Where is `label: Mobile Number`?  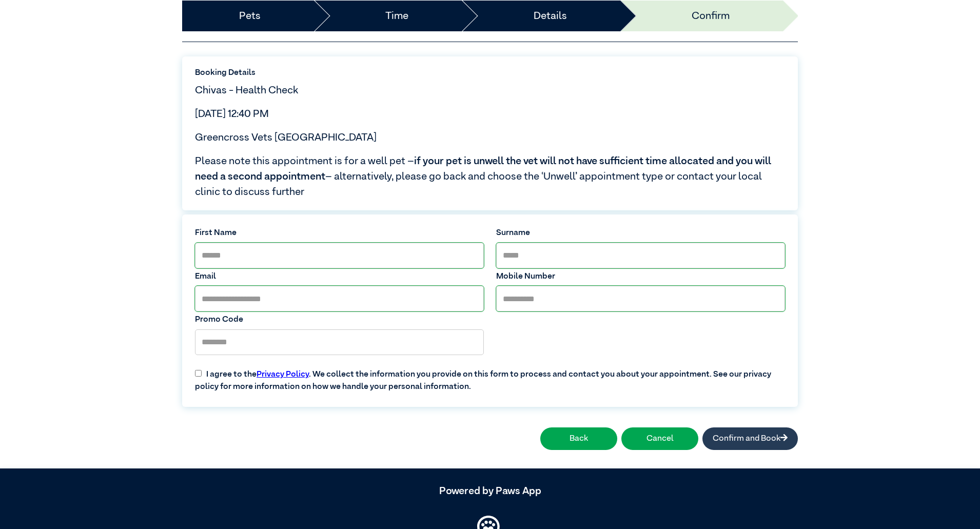 label: Mobile Number is located at coordinates (640, 276).